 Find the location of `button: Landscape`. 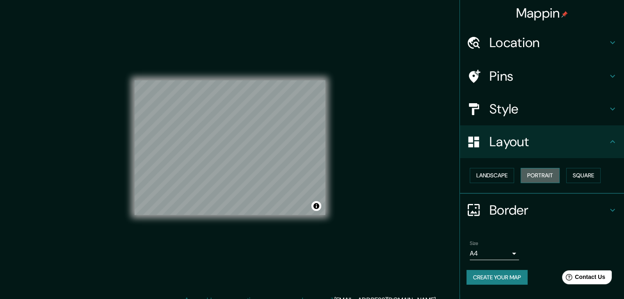

button: Landscape is located at coordinates (492, 176).